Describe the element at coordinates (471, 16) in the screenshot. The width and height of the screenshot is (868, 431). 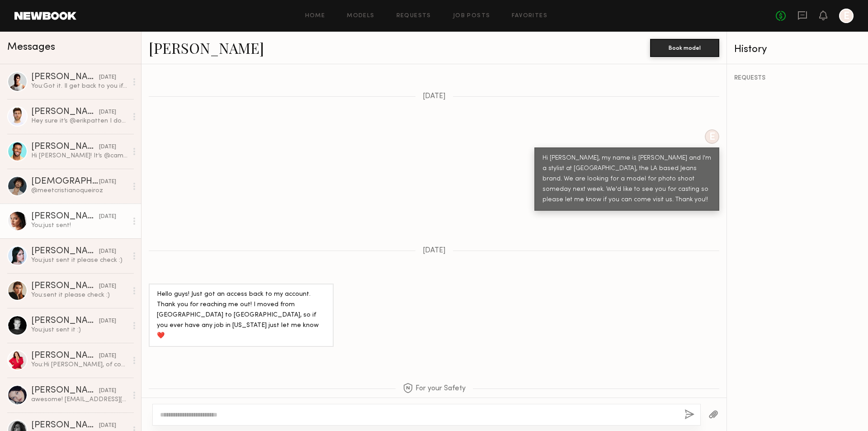
I see `a: Job Posts` at that location.